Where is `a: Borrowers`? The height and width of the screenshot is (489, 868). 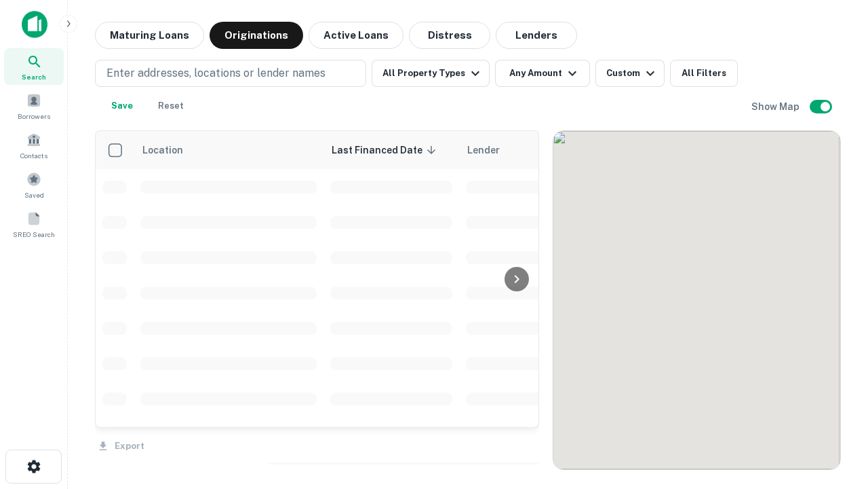
a: Borrowers is located at coordinates (34, 106).